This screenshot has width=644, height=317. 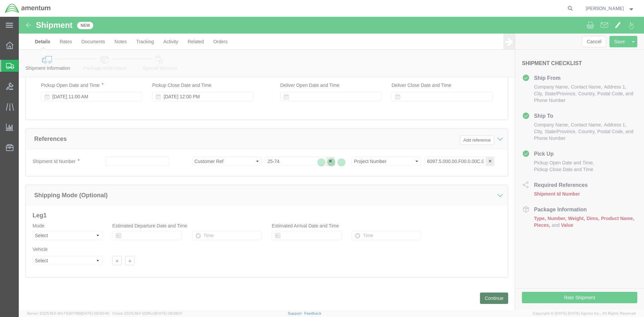 I want to click on span: Client: 2025.19.0-129fbcf, so click(x=147, y=313).